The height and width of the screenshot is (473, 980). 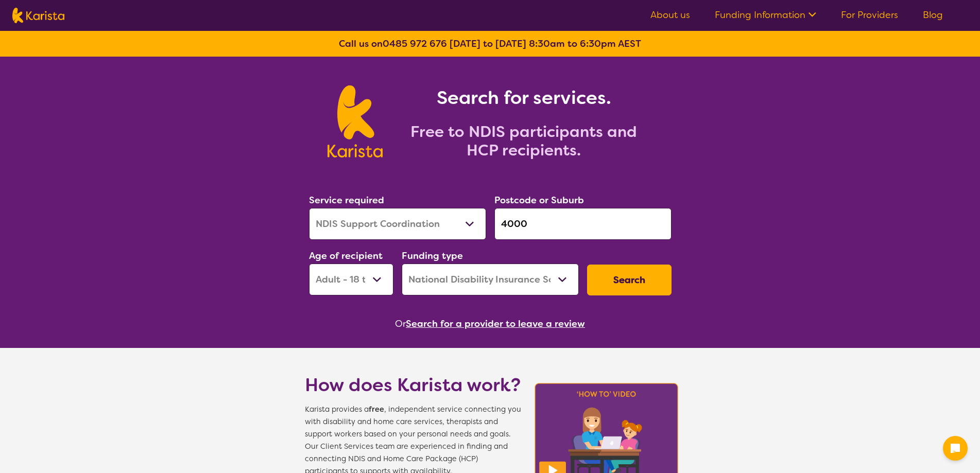 I want to click on button: Search for a provider to leave a review, so click(x=496, y=324).